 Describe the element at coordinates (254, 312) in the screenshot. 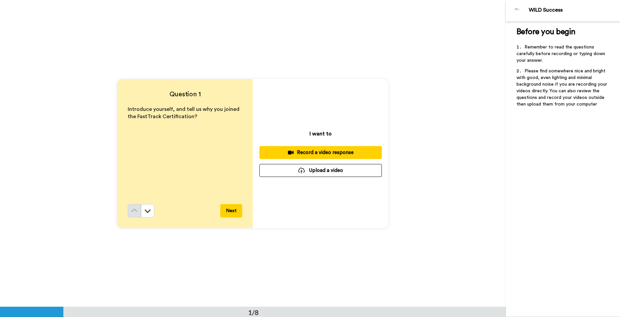

I see `div: 1/8` at that location.